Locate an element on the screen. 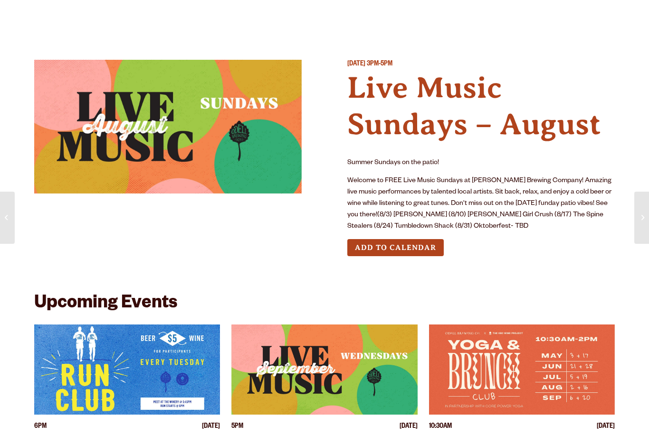 The image size is (649, 435). span: 10:30AM is located at coordinates (440, 427).